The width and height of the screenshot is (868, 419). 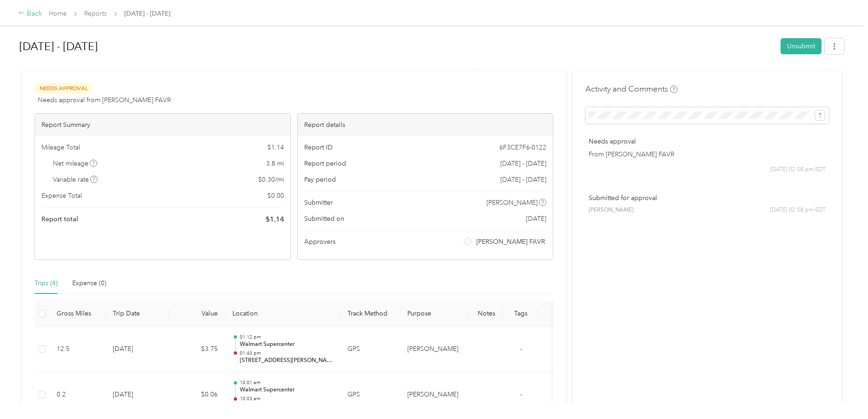 I want to click on div: Back, so click(x=31, y=14).